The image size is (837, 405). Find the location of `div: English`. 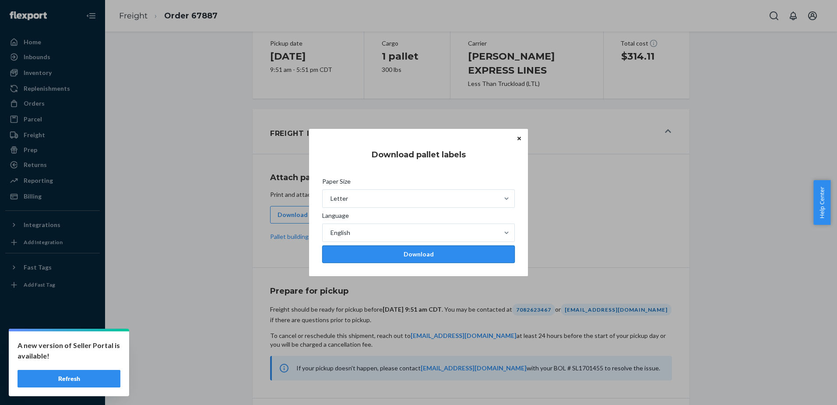

div: English is located at coordinates (340, 233).